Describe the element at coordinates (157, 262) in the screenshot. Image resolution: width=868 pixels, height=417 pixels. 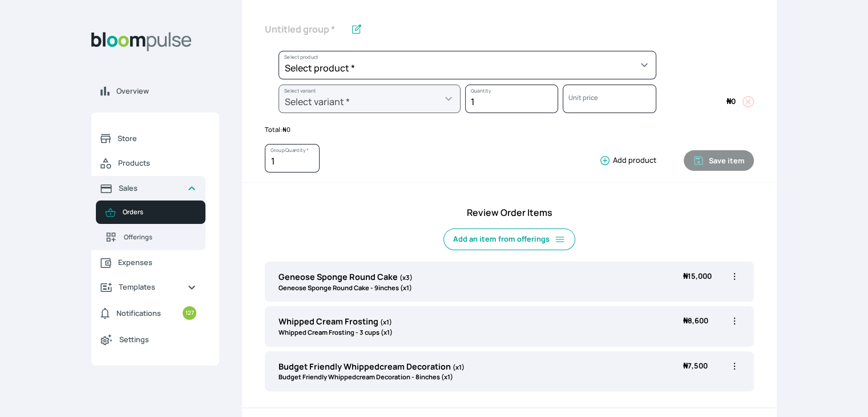
I see `span: Expenses` at that location.